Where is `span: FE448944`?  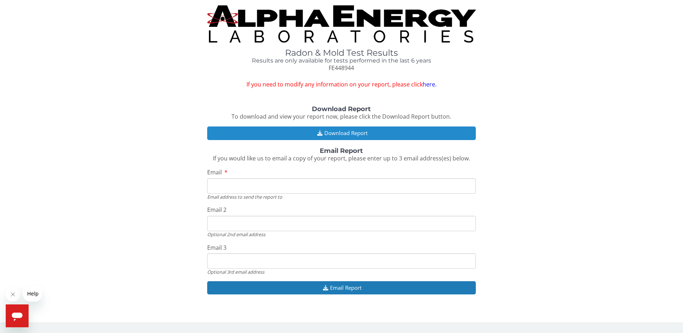
span: FE448944 is located at coordinates (341, 68).